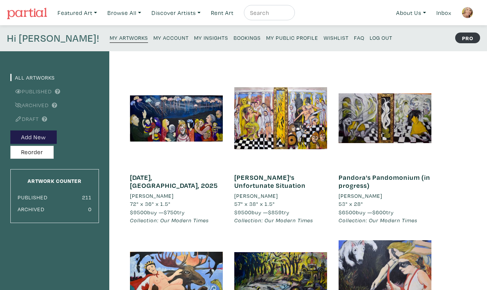  Describe the element at coordinates (443, 13) in the screenshot. I see `a: Inbox` at that location.